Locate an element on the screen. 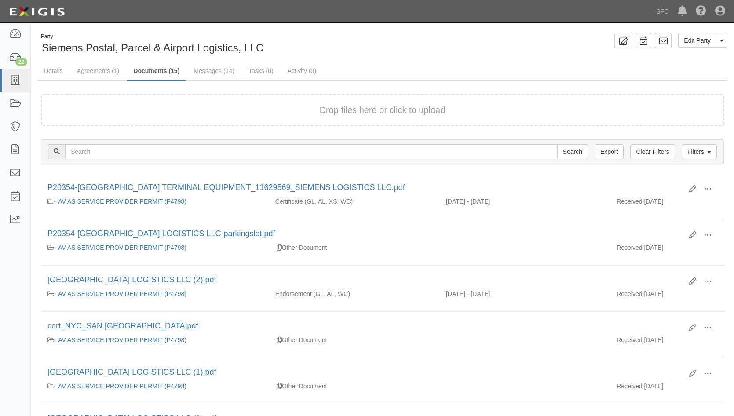 Image resolution: width=734 pixels, height=416 pixels. div: SAN FRANCISCO INTERNATIONAL AIRPORT_11259156_SIEMENS LOGISTICS LLC (1).pdf is located at coordinates (365, 373).